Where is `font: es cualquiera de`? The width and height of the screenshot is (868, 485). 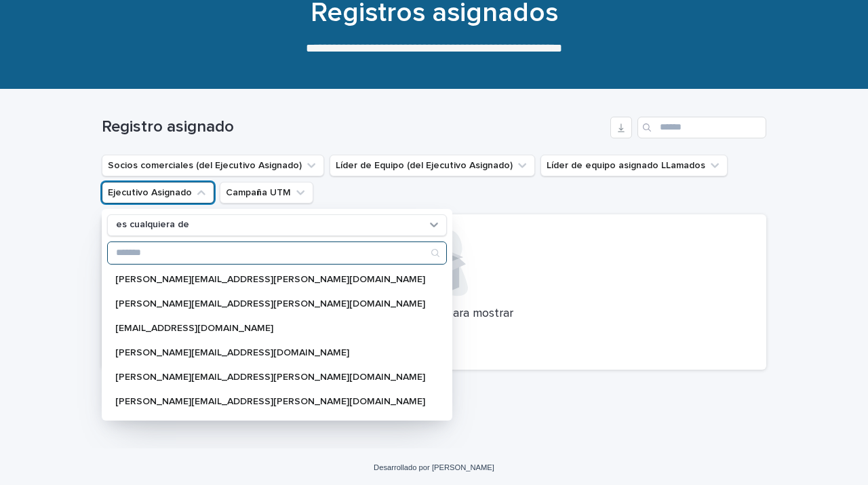 font: es cualquiera de is located at coordinates (152, 225).